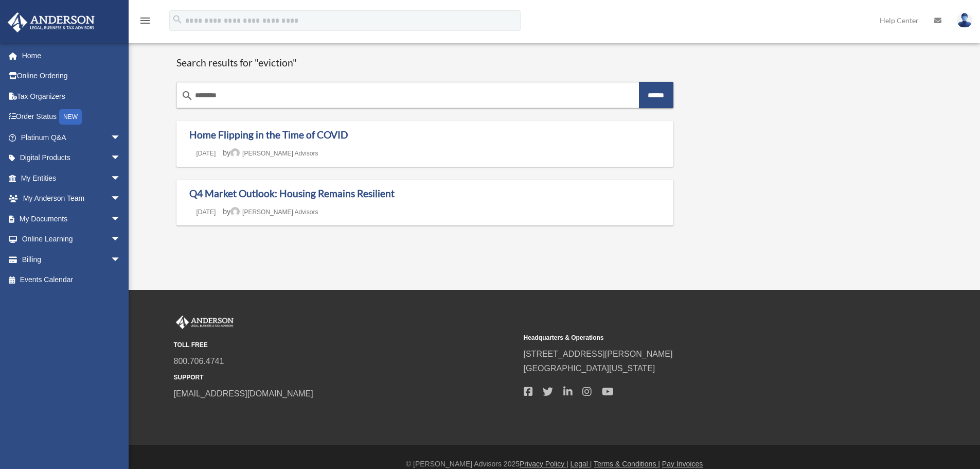 The image size is (980, 469). I want to click on a: Billingarrow_drop_down, so click(71, 260).